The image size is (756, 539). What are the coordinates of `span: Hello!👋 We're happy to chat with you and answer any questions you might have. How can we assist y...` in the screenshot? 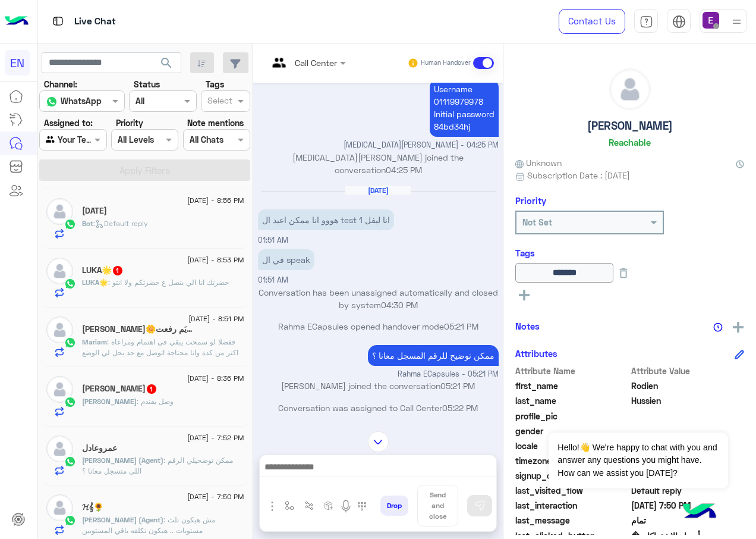 It's located at (638, 460).